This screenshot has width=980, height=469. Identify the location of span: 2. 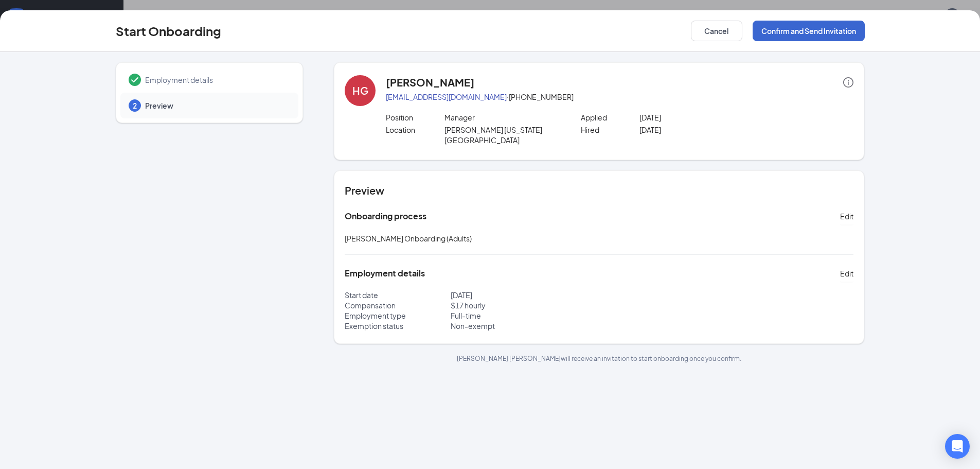
(135, 105).